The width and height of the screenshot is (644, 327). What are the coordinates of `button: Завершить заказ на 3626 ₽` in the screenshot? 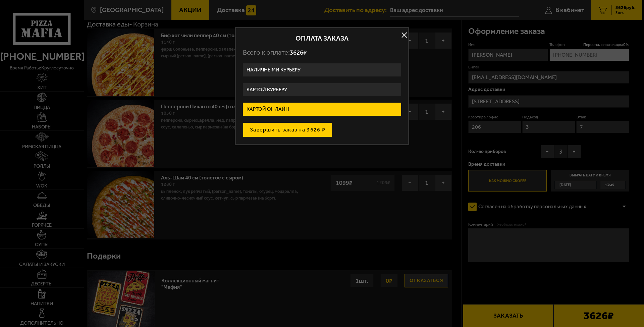 It's located at (287, 130).